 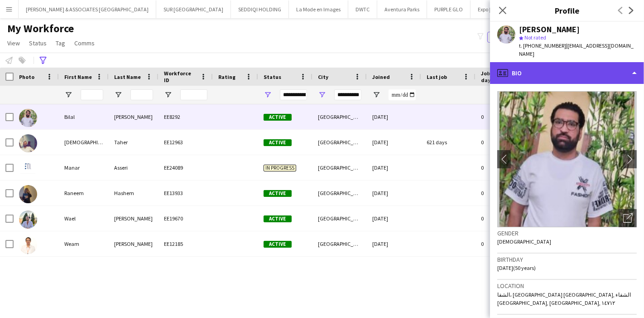 What do you see at coordinates (85, 43) in the screenshot?
I see `span: Comms` at bounding box center [85, 43].